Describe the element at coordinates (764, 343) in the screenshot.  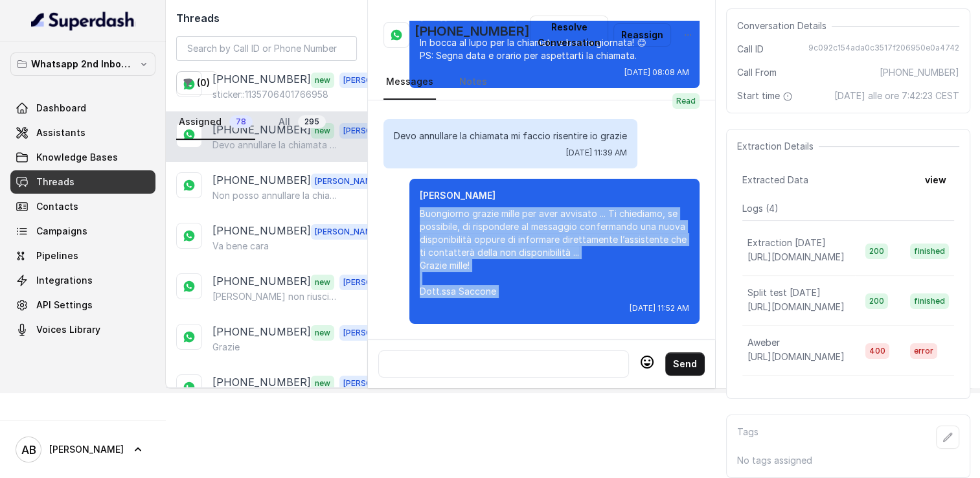
I see `p: Aweber` at that location.